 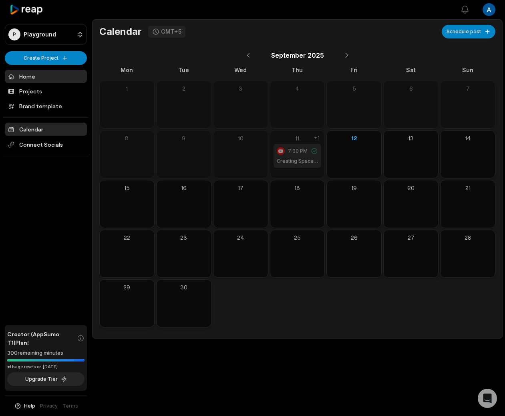 What do you see at coordinates (241, 138) in the screenshot?
I see `div: 10` at bounding box center [241, 138].